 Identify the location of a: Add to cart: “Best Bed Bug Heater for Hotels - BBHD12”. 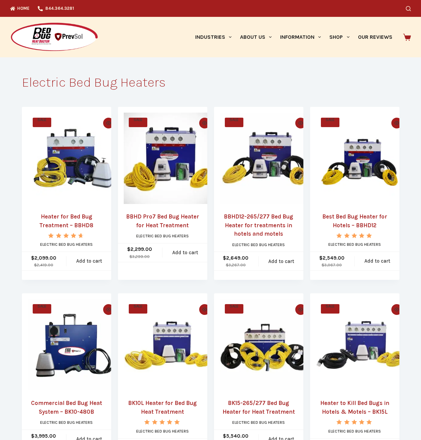
(378, 261).